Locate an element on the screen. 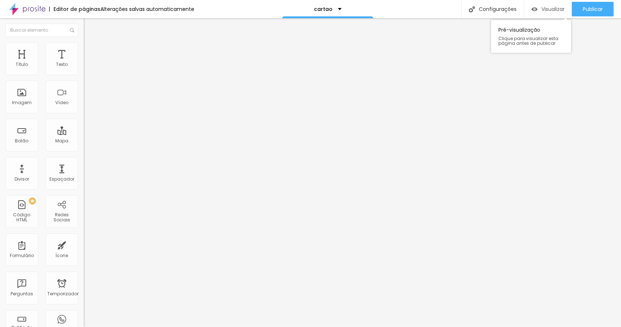  font: Pré-visualização is located at coordinates (519, 30).